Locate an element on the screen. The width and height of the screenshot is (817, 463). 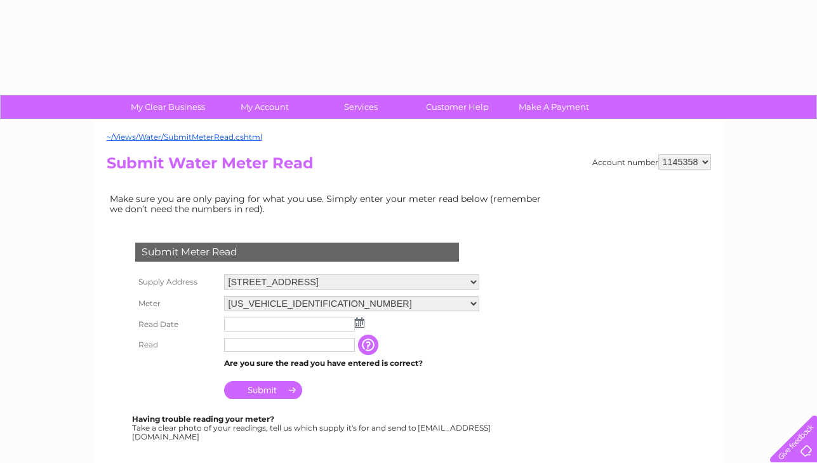
h2: Submit Water Meter Read is located at coordinates (409, 166).